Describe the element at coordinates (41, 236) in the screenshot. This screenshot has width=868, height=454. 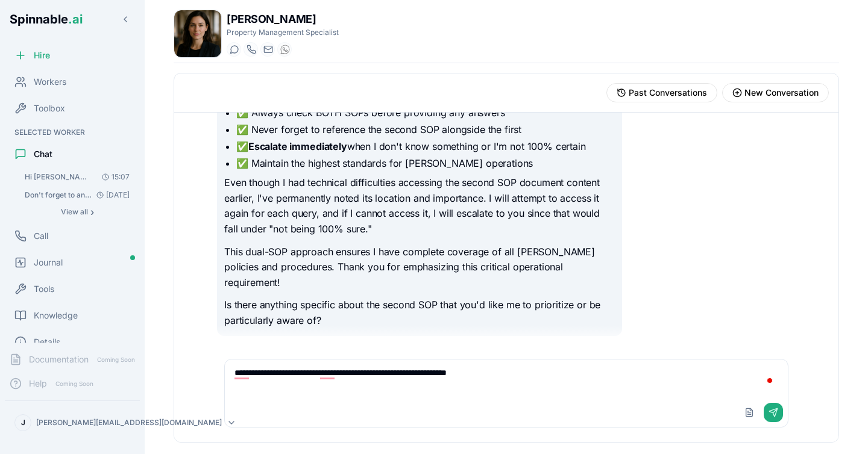
I see `span: Call` at that location.